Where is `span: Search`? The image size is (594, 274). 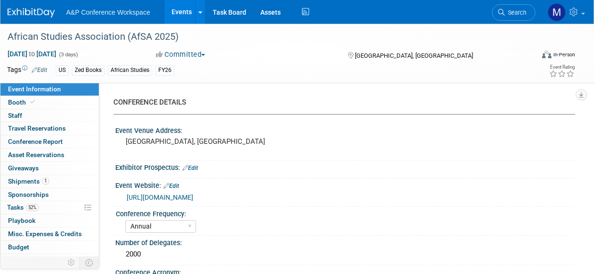
span: Search is located at coordinates (516, 12).